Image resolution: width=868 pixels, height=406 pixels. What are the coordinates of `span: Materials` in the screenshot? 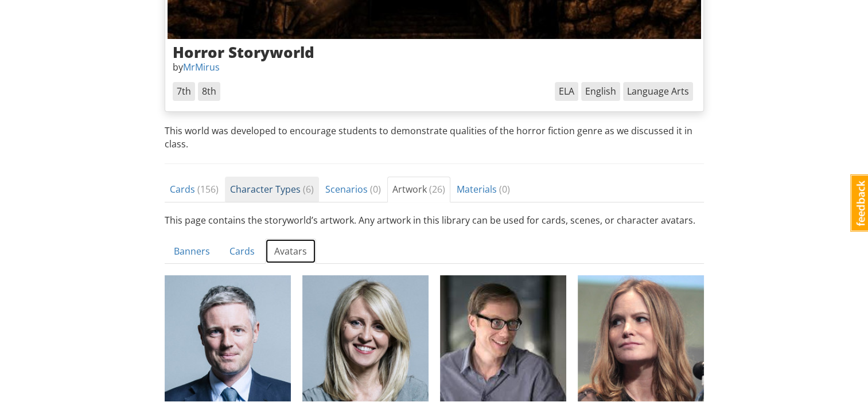 It's located at (484, 189).